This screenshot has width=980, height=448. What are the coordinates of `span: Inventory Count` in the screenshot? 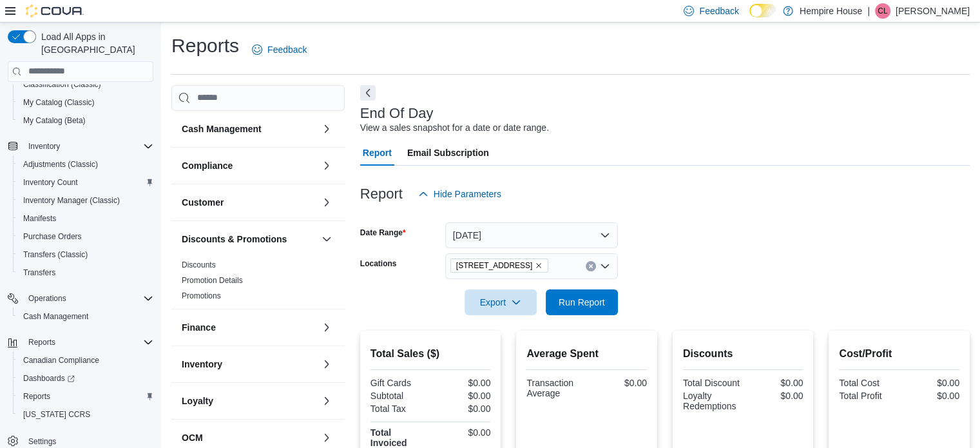 It's located at (86, 183).